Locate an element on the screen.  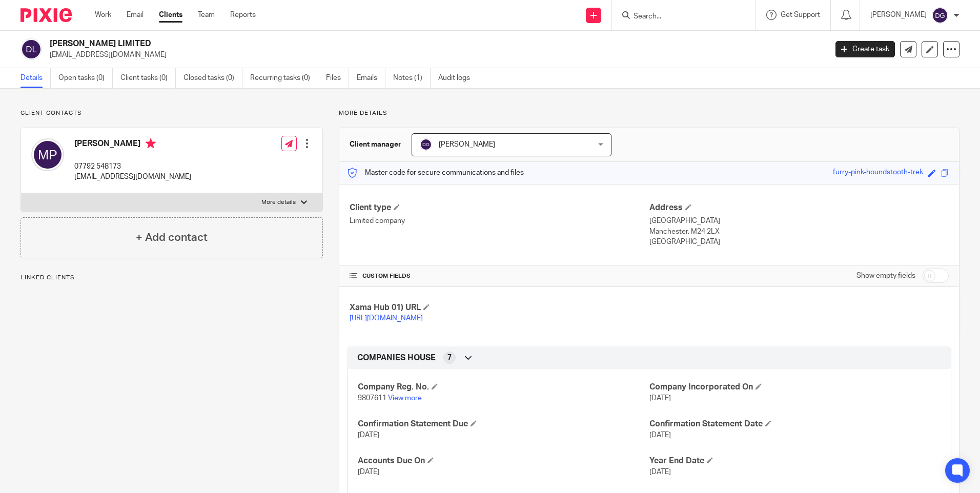
span: COMPANIES HOUSE is located at coordinates (396, 358).